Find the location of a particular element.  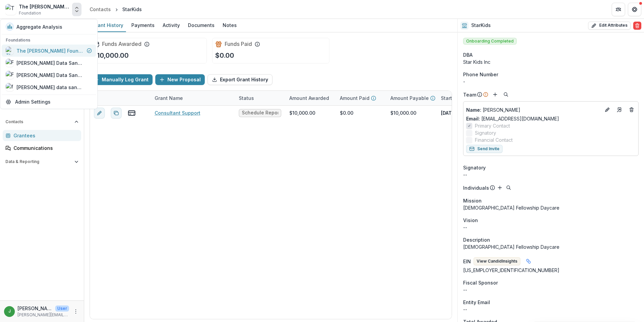

button: Edit Attributes is located at coordinates (609, 26).